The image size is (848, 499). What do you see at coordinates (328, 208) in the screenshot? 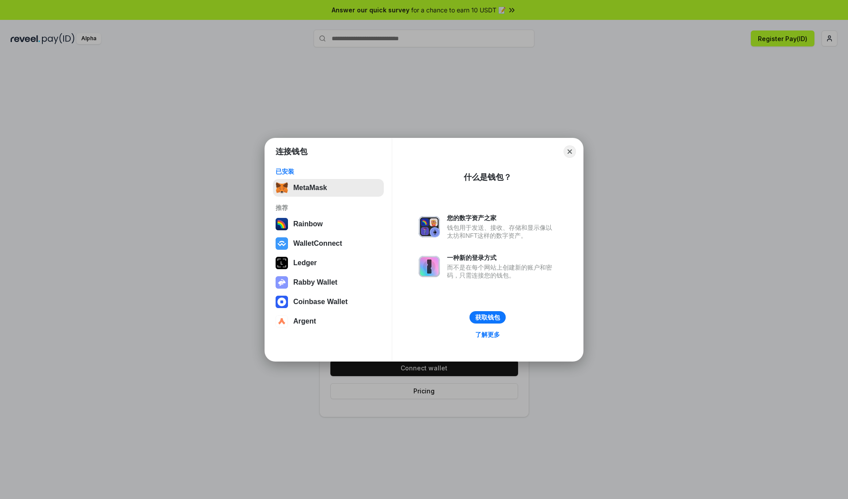
I see `div: 推荐` at bounding box center [328, 208].